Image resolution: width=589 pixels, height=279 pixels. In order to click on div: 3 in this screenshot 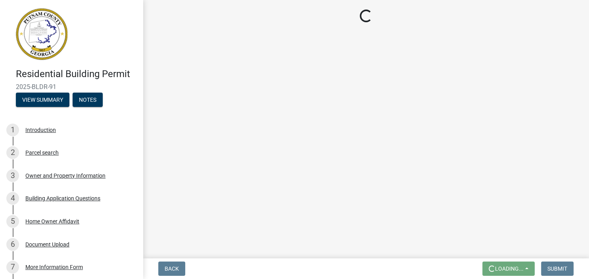, I will do `click(13, 175)`.